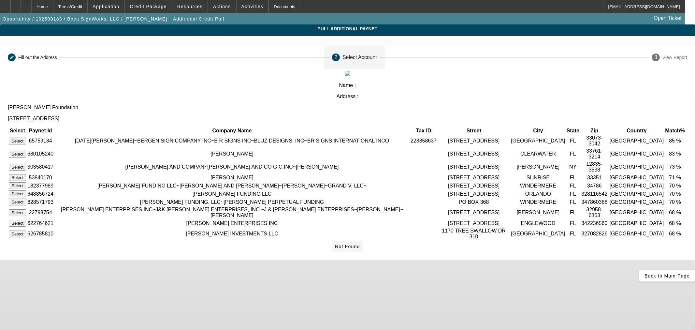 This screenshot has width=695, height=330. What do you see at coordinates (594, 154) in the screenshot?
I see `td: 33761-3214` at bounding box center [594, 154].